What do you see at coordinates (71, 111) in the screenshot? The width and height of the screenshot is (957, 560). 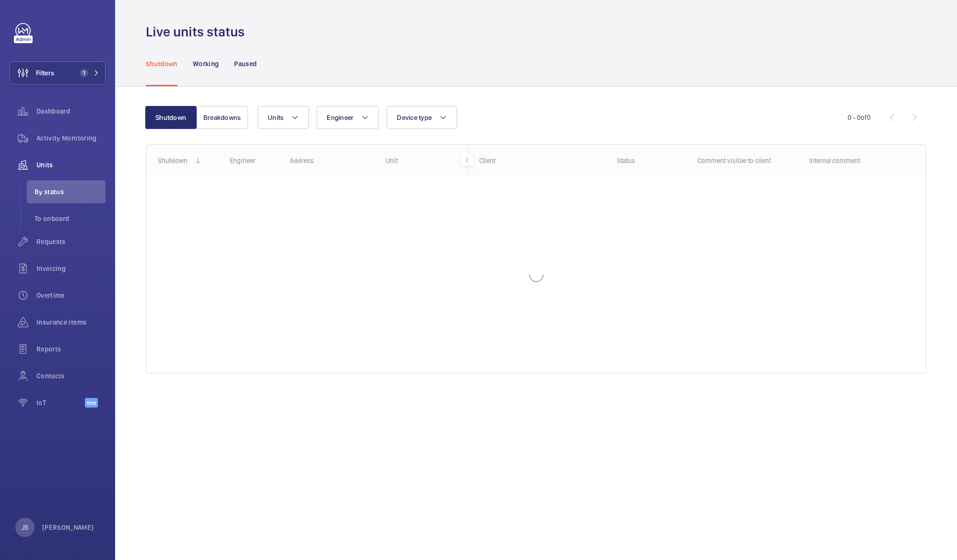 I see `span: Dashboard` at bounding box center [71, 111].